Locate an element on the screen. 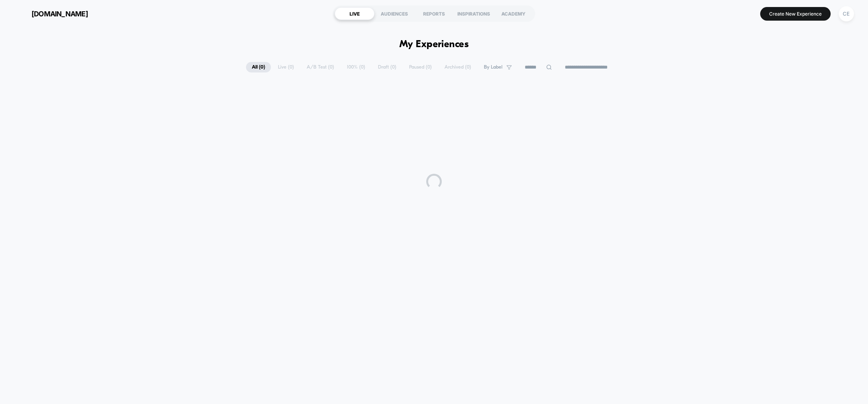 This screenshot has width=868, height=404. div: LIVE is located at coordinates (355, 14).